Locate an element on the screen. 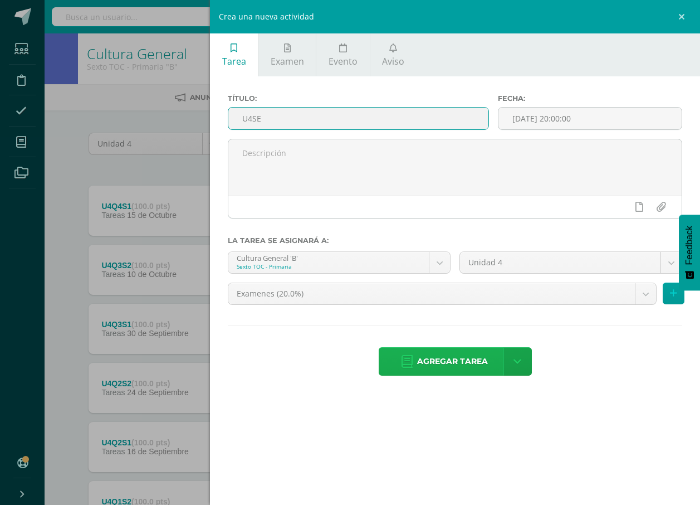  span: Examen is located at coordinates (287, 61).